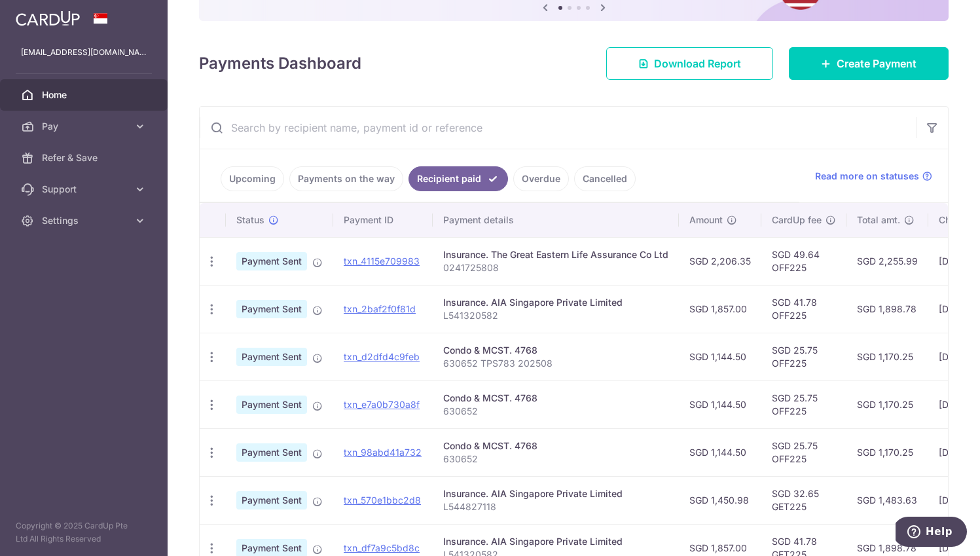 The image size is (980, 556). I want to click on a: Payments on the way, so click(347, 179).